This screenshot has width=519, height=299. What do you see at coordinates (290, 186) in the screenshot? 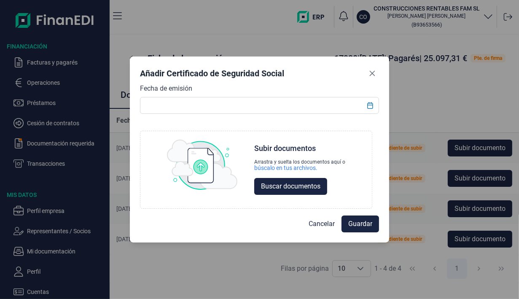
I see `button: Buscar documentos` at bounding box center [290, 186].